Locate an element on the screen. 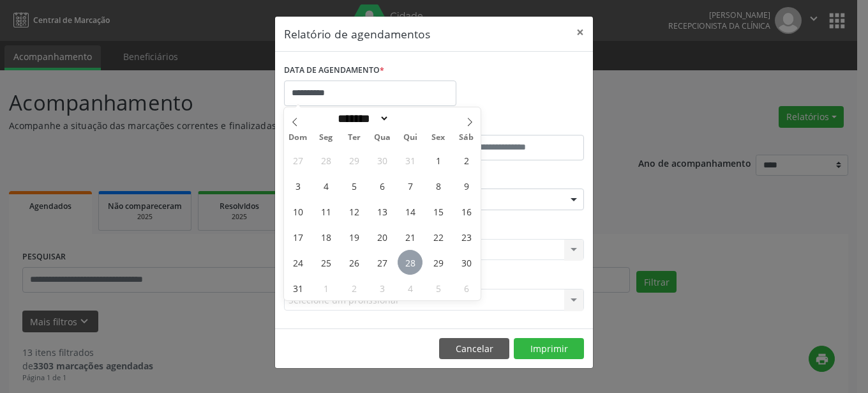 Image resolution: width=868 pixels, height=393 pixels. span: Agosto 23, 2025 is located at coordinates (466, 237).